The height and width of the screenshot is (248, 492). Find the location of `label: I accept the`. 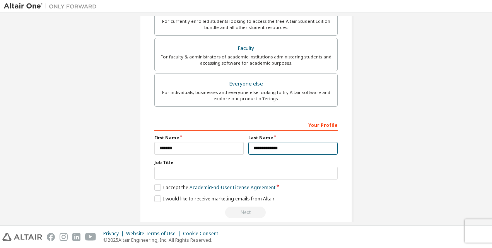

label: I accept the is located at coordinates (215, 187).